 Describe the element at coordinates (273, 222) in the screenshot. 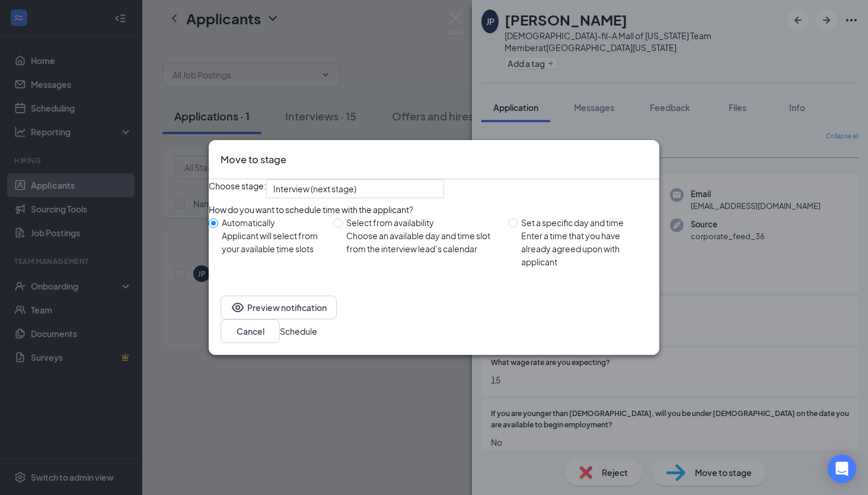

I see `div: Automatically` at that location.